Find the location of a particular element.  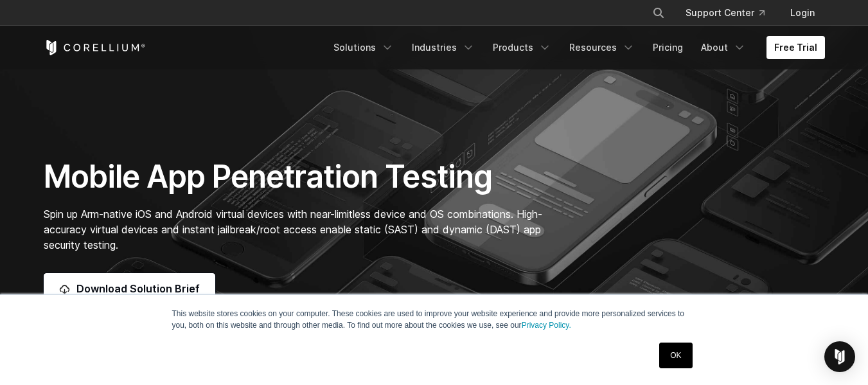

a: Privacy Policy. is located at coordinates (546, 325).